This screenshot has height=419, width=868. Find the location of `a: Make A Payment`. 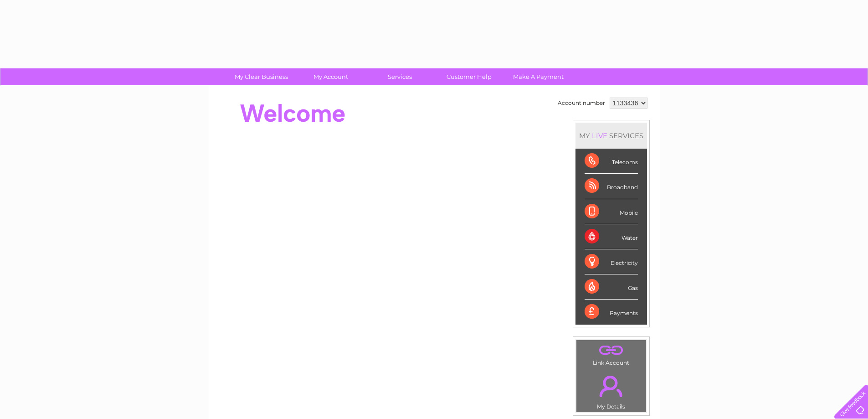

a: Make A Payment is located at coordinates (538, 76).